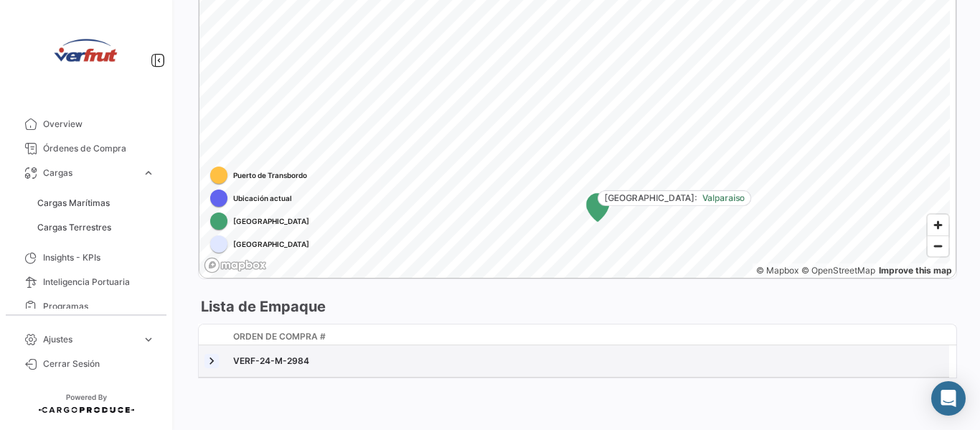 The image size is (980, 430). I want to click on a: Cargas Marítimas, so click(96, 203).